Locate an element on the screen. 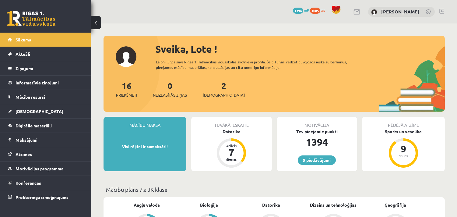 The width and height of the screenshot is (457, 217). div: Datorika is located at coordinates (231, 131).